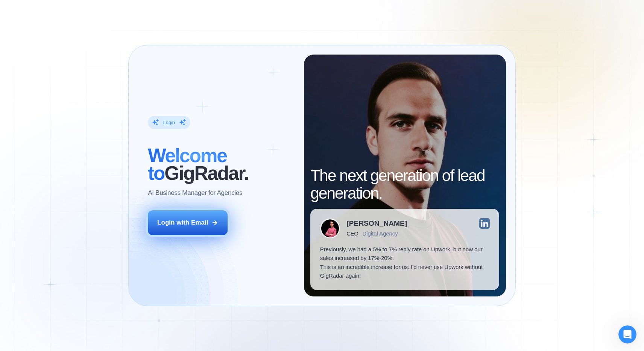  Describe the element at coordinates (188, 223) in the screenshot. I see `button: Login with Email` at that location.